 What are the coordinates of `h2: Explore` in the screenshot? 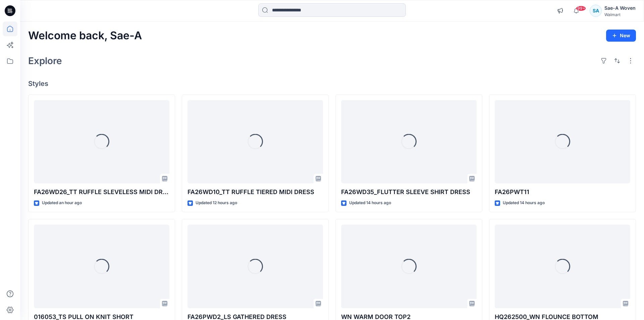 It's located at (45, 61).